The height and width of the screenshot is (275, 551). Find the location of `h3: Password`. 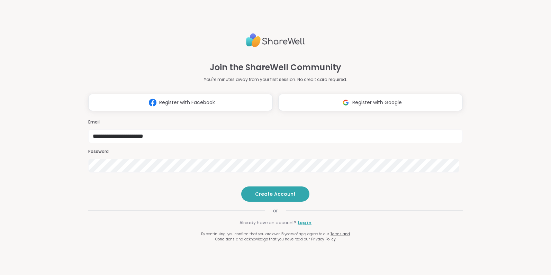

h3: Password is located at coordinates (276, 152).